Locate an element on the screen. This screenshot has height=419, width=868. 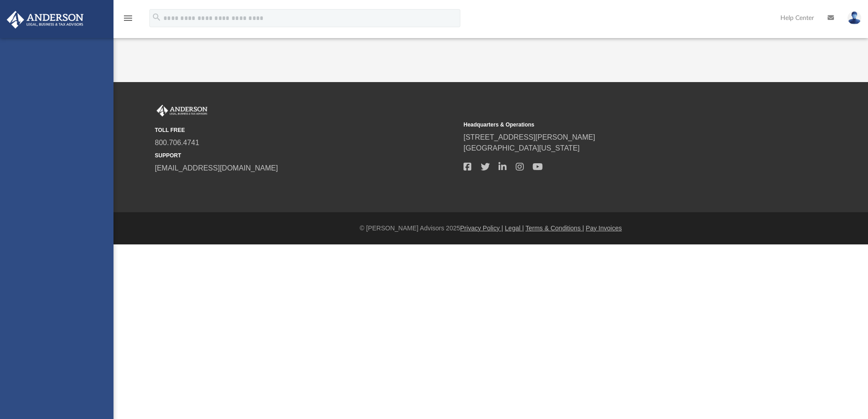
a: Terms & Conditions | is located at coordinates (555, 228).